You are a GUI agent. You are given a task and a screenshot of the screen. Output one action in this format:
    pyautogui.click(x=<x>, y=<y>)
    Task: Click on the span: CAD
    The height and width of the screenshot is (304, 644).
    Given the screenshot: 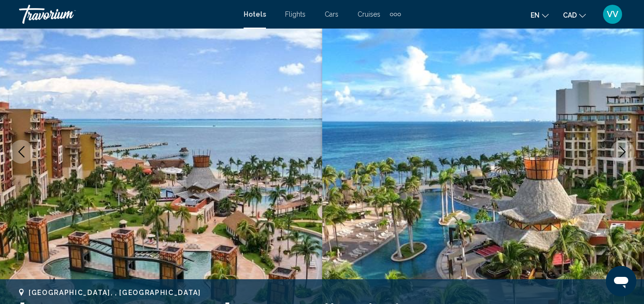 What is the action you would take?
    pyautogui.click(x=570, y=16)
    